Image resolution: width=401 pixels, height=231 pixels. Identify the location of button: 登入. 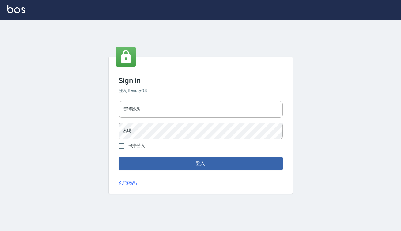
(200, 164).